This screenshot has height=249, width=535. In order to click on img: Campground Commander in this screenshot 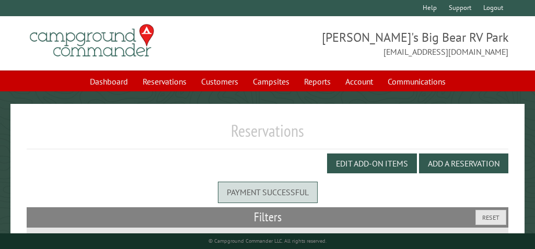, I will do `click(92, 41)`.